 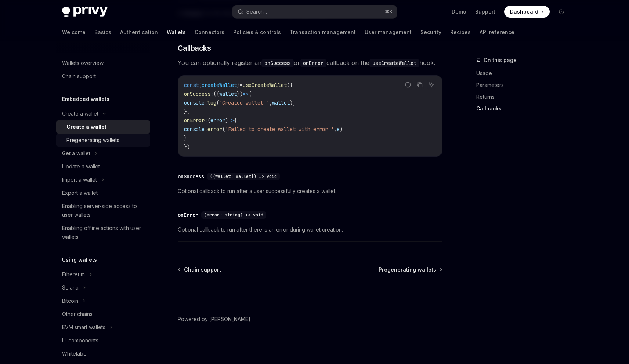 What do you see at coordinates (497, 33) in the screenshot?
I see `a: API reference` at bounding box center [497, 33].